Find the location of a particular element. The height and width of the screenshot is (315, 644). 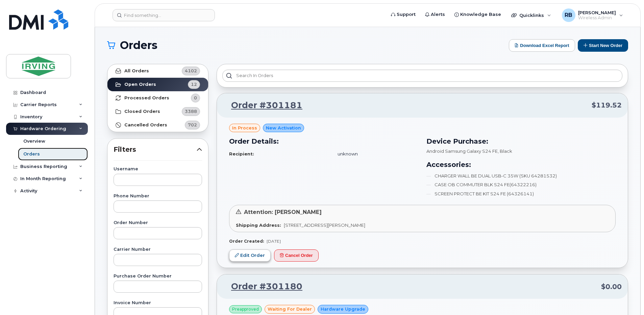

strong: Processed Orders is located at coordinates (147, 98).